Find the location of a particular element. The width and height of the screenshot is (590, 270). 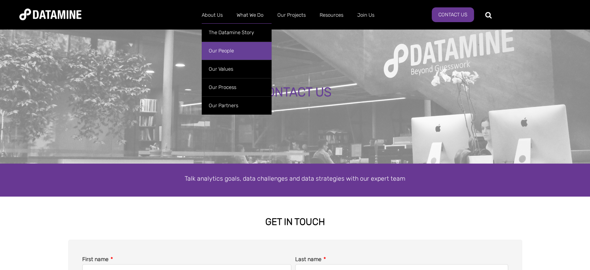

a: Our Process is located at coordinates (237, 87).